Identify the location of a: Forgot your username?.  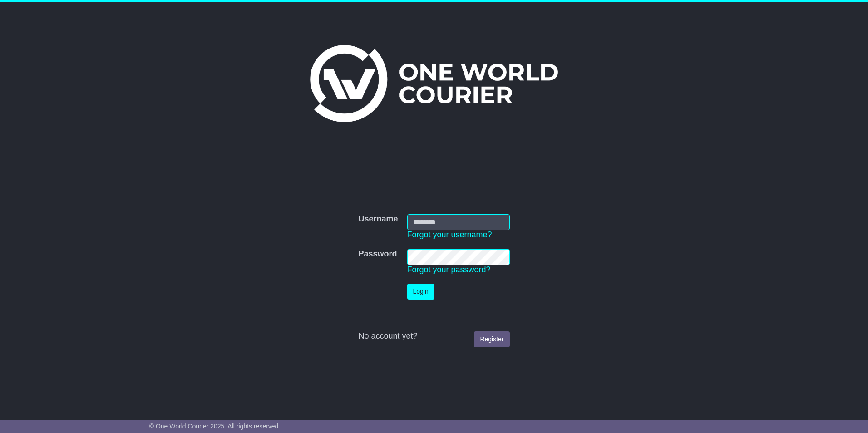
(449, 235).